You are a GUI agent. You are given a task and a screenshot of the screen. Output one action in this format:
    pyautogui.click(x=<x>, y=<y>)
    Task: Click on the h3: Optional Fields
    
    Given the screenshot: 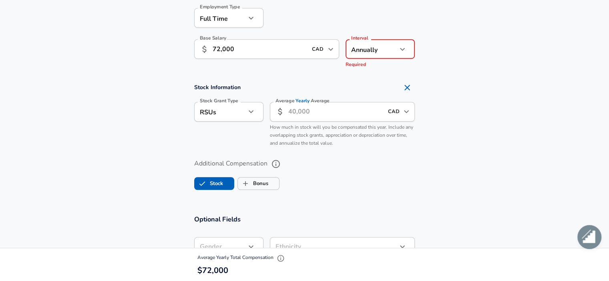 What is the action you would take?
    pyautogui.click(x=305, y=219)
    